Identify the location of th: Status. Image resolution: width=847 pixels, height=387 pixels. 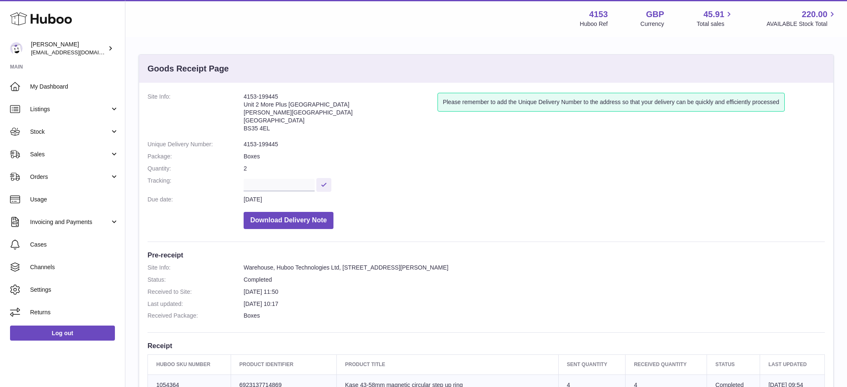
(733, 364).